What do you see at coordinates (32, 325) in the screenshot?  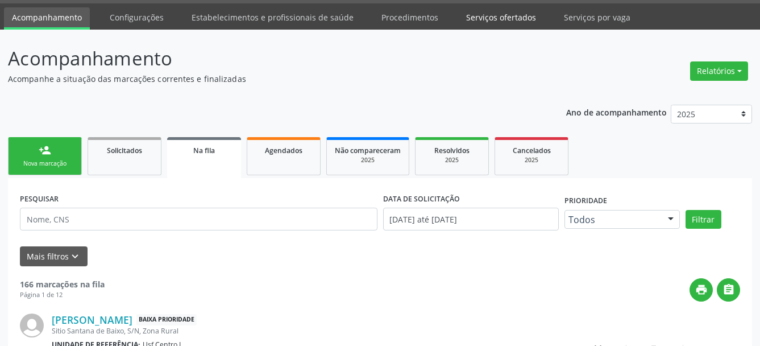 I see `img: img` at bounding box center [32, 325].